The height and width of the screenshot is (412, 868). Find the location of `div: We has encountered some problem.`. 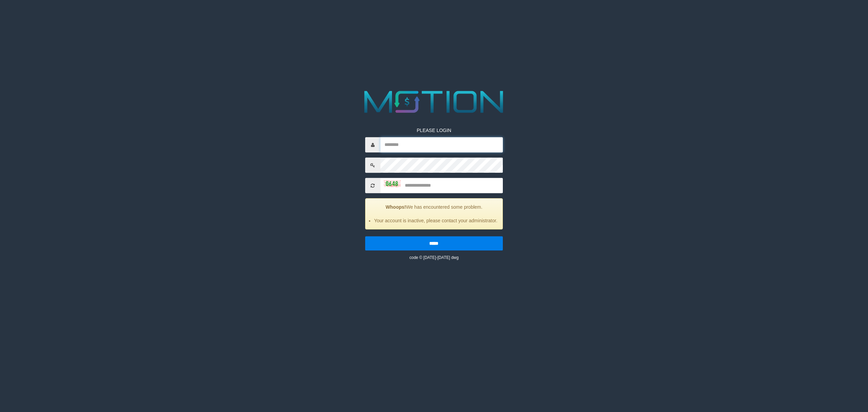

div: We has encountered some problem. is located at coordinates (434, 214).